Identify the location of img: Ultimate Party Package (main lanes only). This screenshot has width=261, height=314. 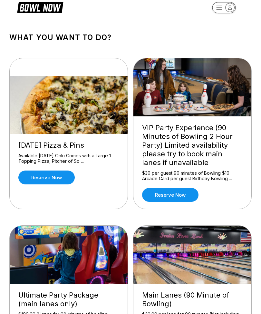
(69, 254).